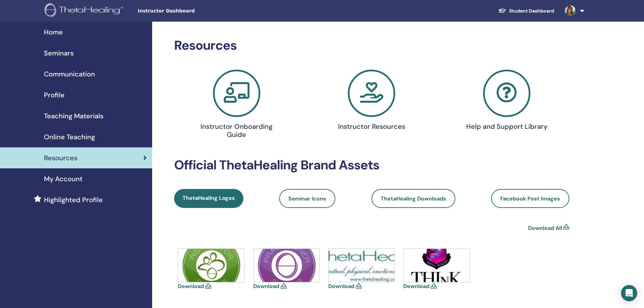 The height and width of the screenshot is (308, 644). Describe the element at coordinates (507, 102) in the screenshot. I see `a: Help and Support Library` at that location.